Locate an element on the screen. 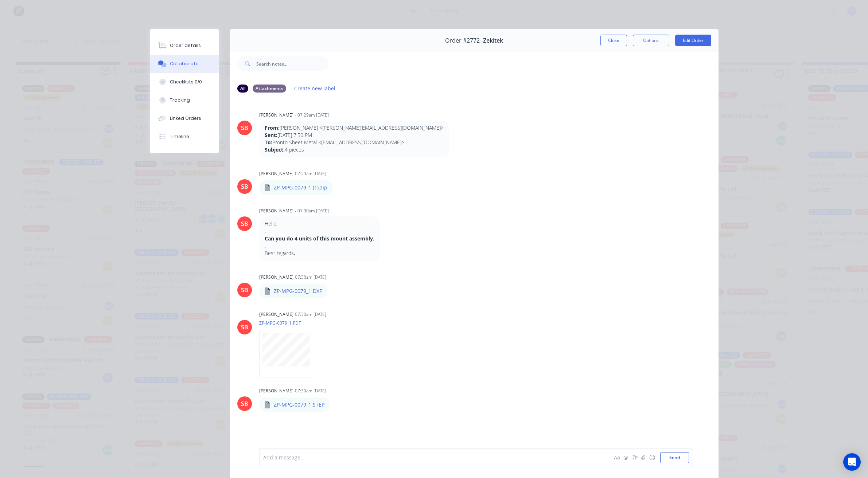 This screenshot has height=478, width=868. div: Collaborate is located at coordinates (184, 64).